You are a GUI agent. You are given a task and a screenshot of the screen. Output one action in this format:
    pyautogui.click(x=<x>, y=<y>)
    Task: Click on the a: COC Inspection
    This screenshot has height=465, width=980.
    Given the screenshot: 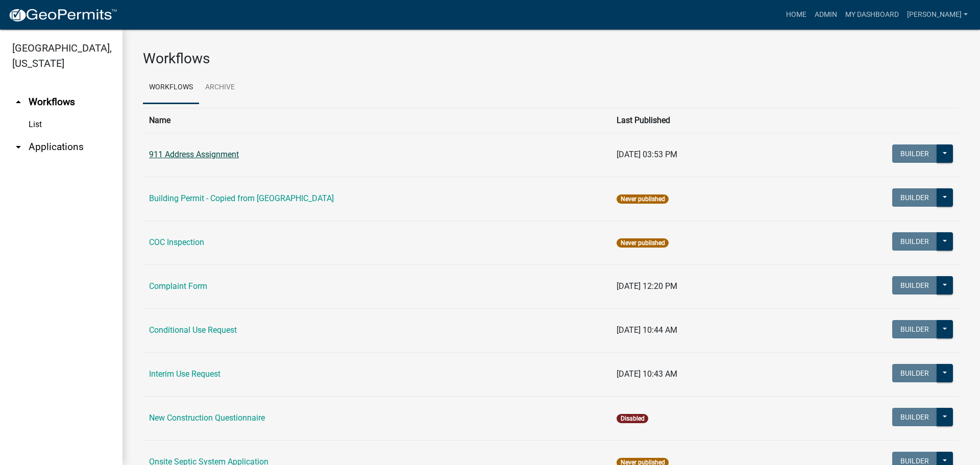 What is the action you would take?
    pyautogui.click(x=176, y=242)
    